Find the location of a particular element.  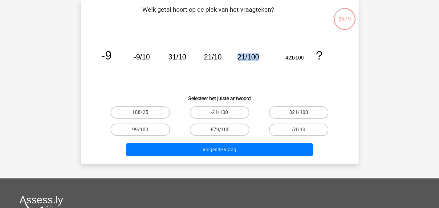

tspan: 421/100 is located at coordinates (294, 58).